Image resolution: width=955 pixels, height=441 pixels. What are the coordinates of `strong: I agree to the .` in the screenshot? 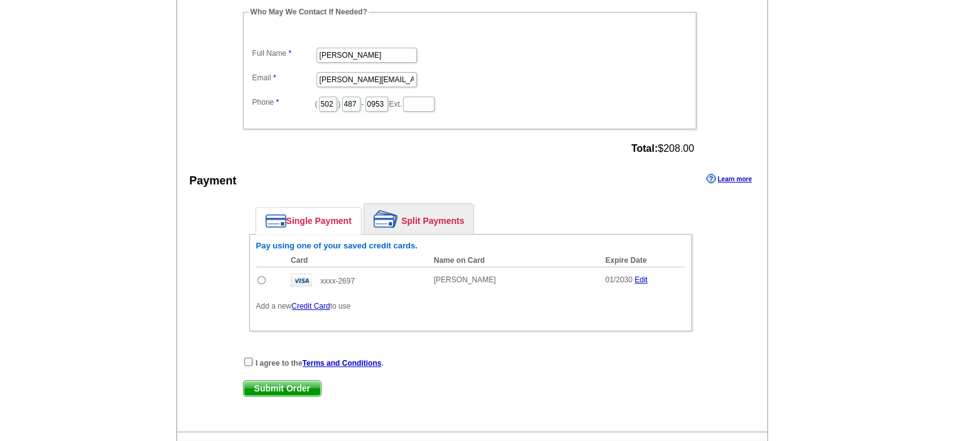 It's located at (320, 363).